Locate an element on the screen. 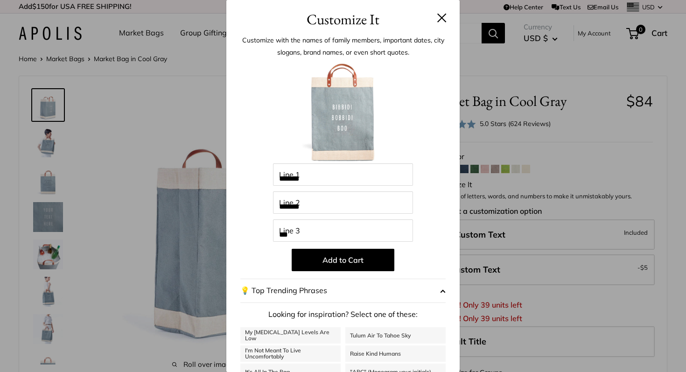  button: Add to Cart is located at coordinates (343, 260).